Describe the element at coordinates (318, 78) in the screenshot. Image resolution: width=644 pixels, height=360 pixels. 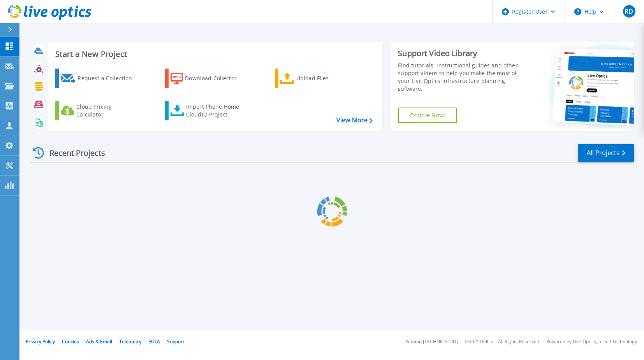
I see `a: Upload Files` at that location.